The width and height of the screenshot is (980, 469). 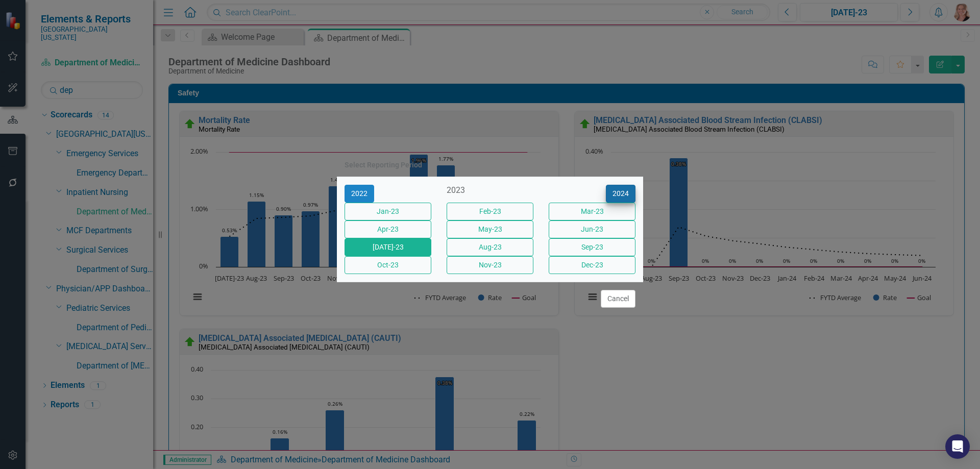 What do you see at coordinates (592, 230) in the screenshot?
I see `button: Jun-23` at bounding box center [592, 230].